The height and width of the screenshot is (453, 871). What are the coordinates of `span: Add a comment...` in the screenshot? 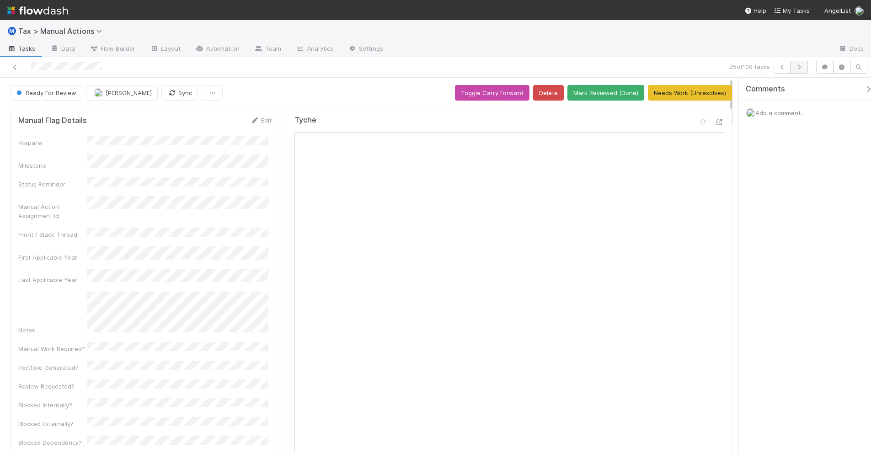 It's located at (780, 113).